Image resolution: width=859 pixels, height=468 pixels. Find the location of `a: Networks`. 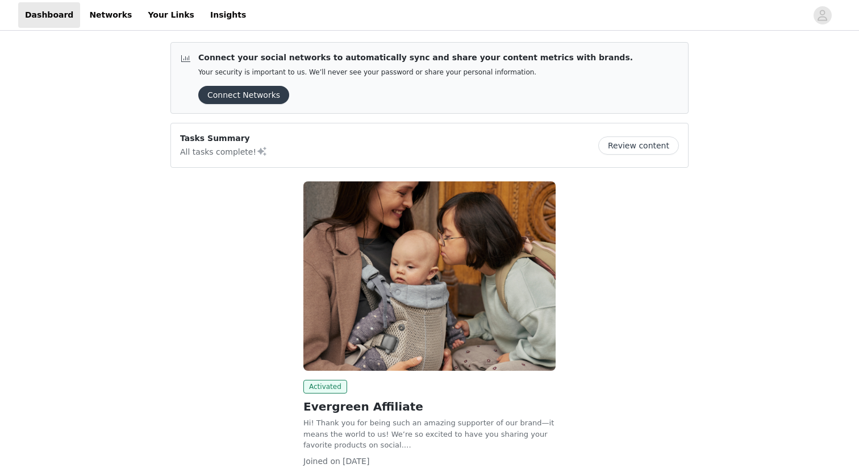

a: Networks is located at coordinates (110, 15).